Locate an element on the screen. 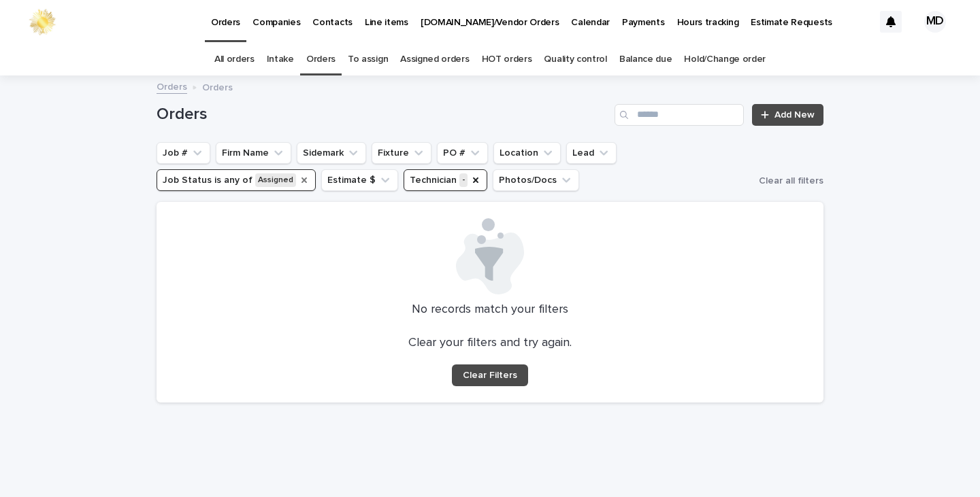 The image size is (980, 497). p: Clear your filters and try again. is located at coordinates (490, 343).